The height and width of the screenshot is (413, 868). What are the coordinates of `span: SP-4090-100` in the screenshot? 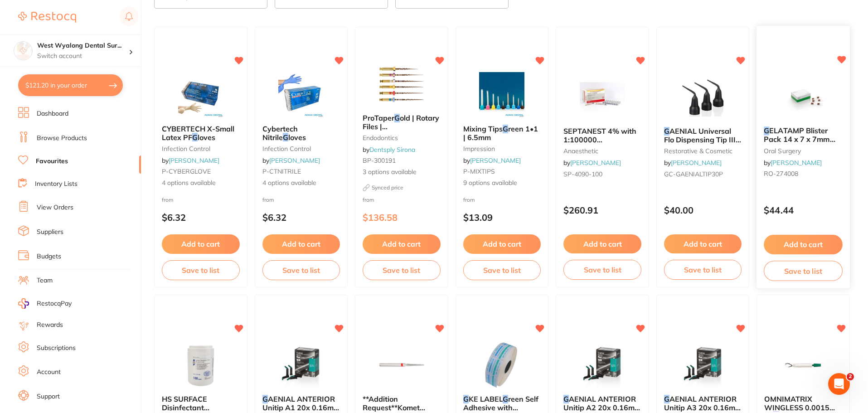 It's located at (583, 174).